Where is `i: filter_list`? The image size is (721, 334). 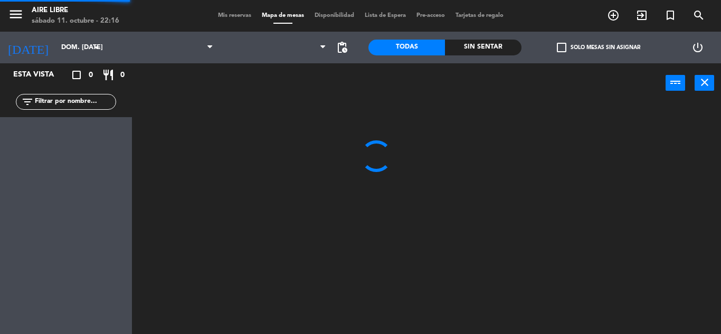
i: filter_list is located at coordinates (27, 102).